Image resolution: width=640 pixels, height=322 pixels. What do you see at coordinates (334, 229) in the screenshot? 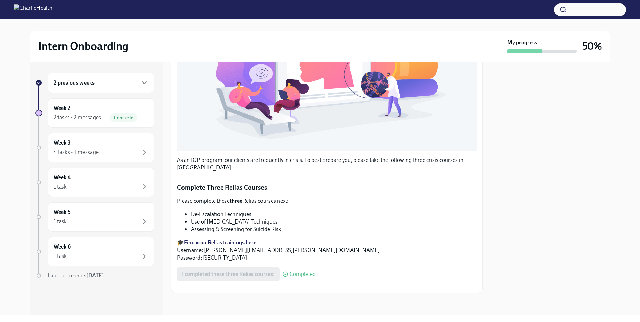
I see `li: Assessing & Screening for Suicide Risk` at bounding box center [334, 229].